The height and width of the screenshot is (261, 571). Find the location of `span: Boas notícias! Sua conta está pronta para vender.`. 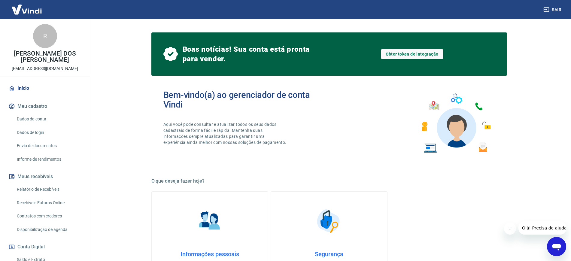

span: Boas notícias! Sua conta está pronta para vender. is located at coordinates (247, 54).